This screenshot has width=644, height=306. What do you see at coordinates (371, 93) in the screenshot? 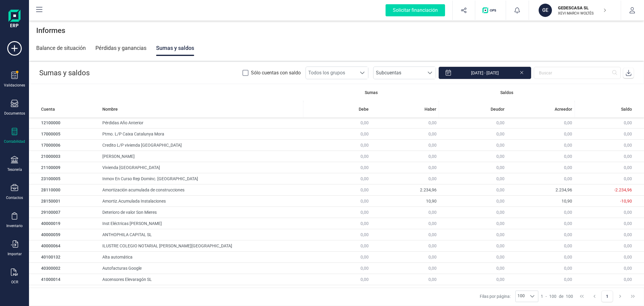
I see `span: Sumas` at bounding box center [371, 93].